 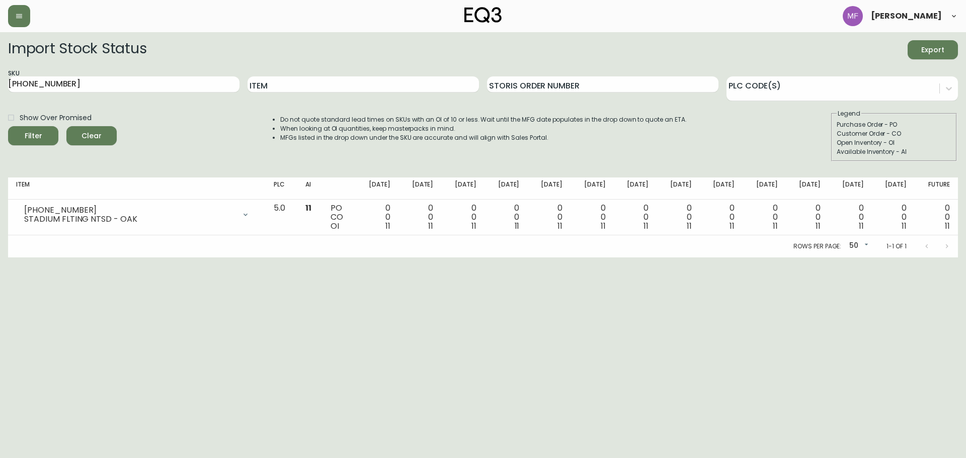 What do you see at coordinates (55, 118) in the screenshot?
I see `span: Show Over Promised` at bounding box center [55, 118].